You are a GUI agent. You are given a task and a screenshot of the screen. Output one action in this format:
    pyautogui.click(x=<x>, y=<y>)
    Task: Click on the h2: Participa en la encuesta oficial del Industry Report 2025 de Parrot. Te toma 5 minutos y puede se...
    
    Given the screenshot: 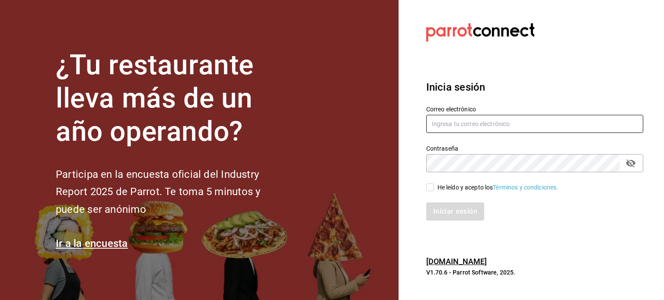 What is the action you would take?
    pyautogui.click(x=172, y=192)
    